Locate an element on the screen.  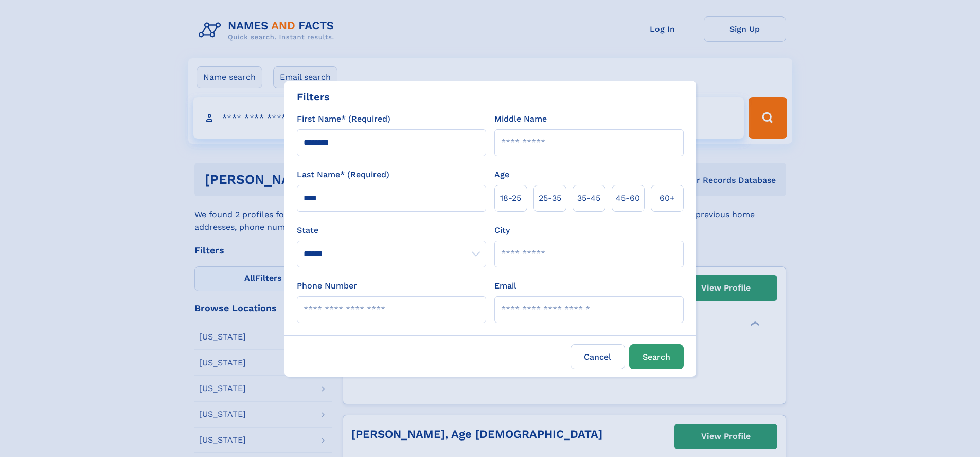
label: Last Name* (Required) is located at coordinates (343, 174).